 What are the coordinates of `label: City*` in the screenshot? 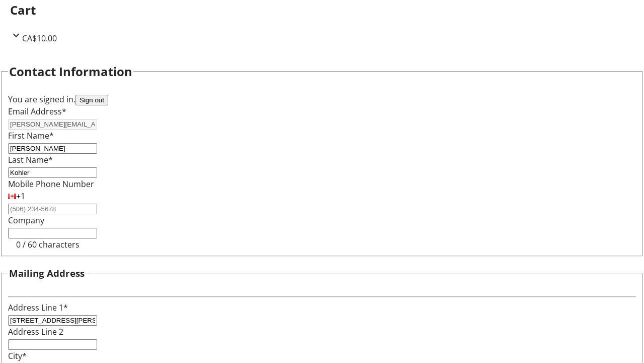 It's located at (17, 356).